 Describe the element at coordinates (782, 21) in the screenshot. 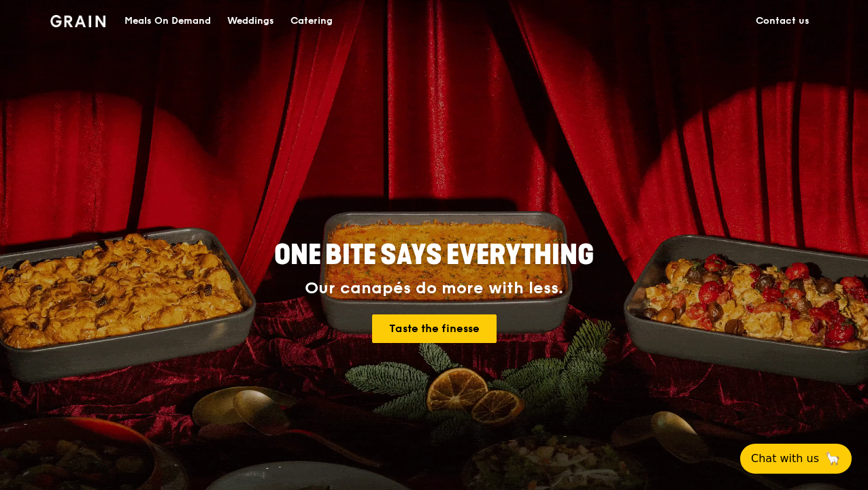

I see `a: Contact us` at that location.